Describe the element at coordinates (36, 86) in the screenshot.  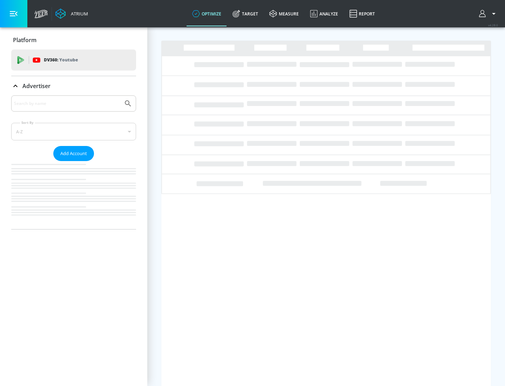
I see `p: Advertiser` at that location.